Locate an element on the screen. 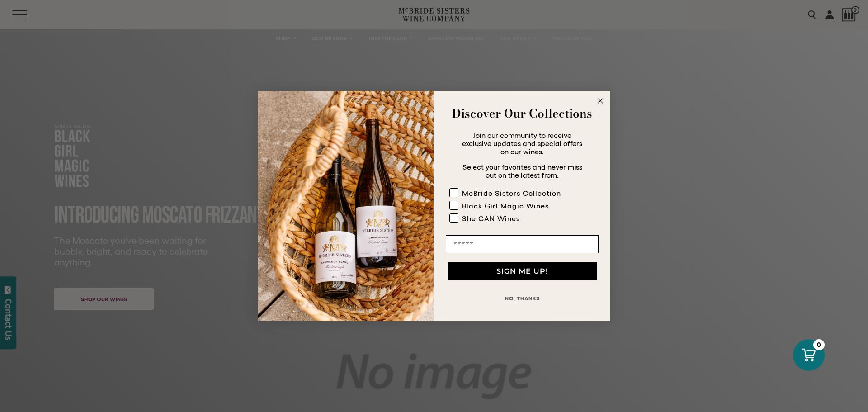  div: Black Girl Magic Wines is located at coordinates (505, 206).